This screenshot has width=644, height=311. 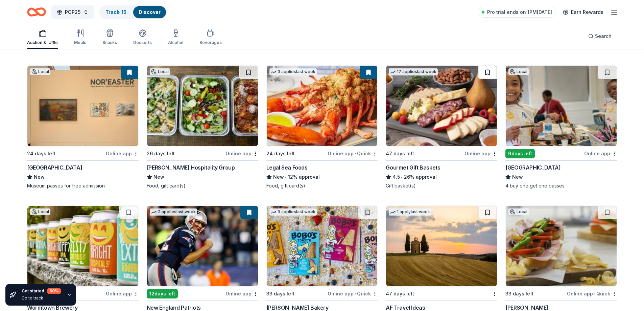 I want to click on div: 3 applies last week, so click(x=293, y=72).